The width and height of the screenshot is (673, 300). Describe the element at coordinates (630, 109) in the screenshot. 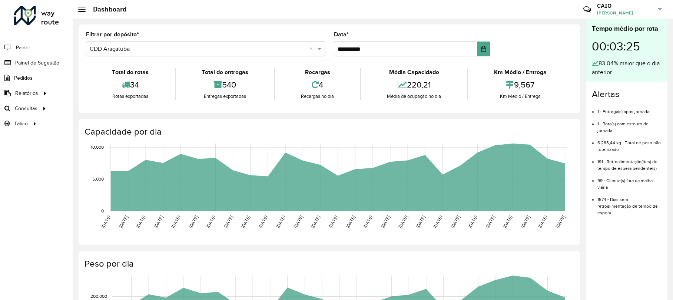

I see `li: 1 - Entrega(s) após jornada` at that location.